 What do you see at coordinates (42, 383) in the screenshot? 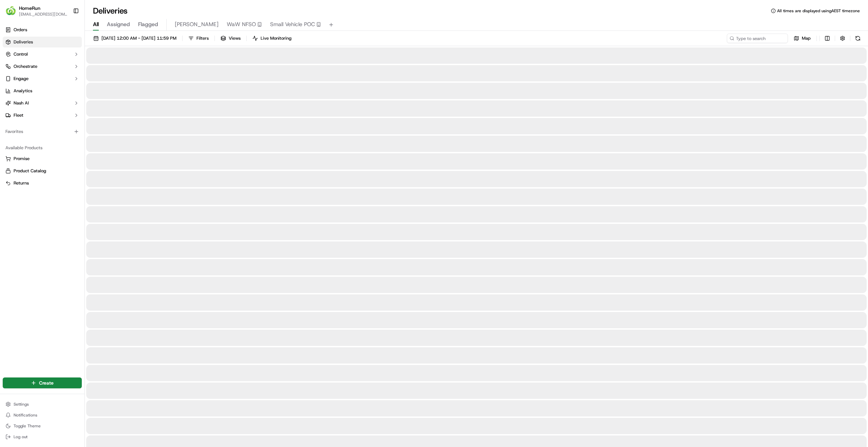
I see `button: Create` at bounding box center [42, 383].